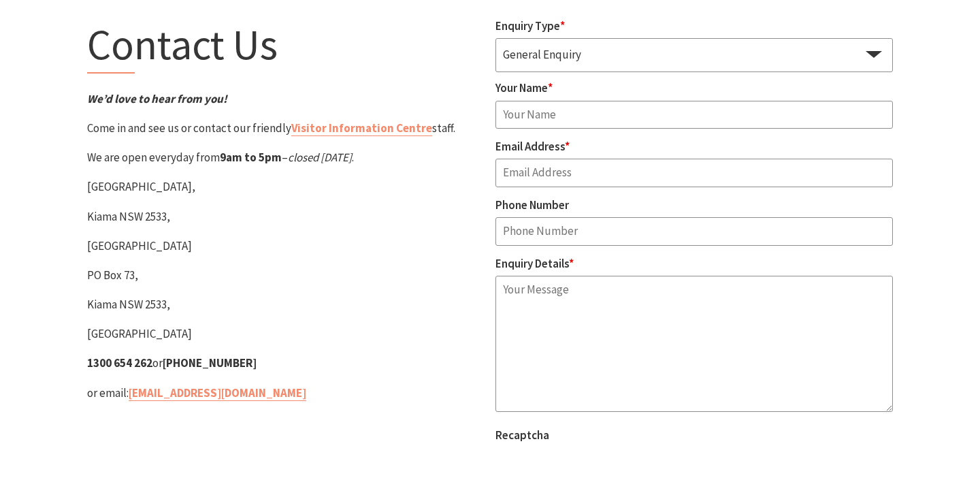  I want to click on p: or, so click(286, 363).